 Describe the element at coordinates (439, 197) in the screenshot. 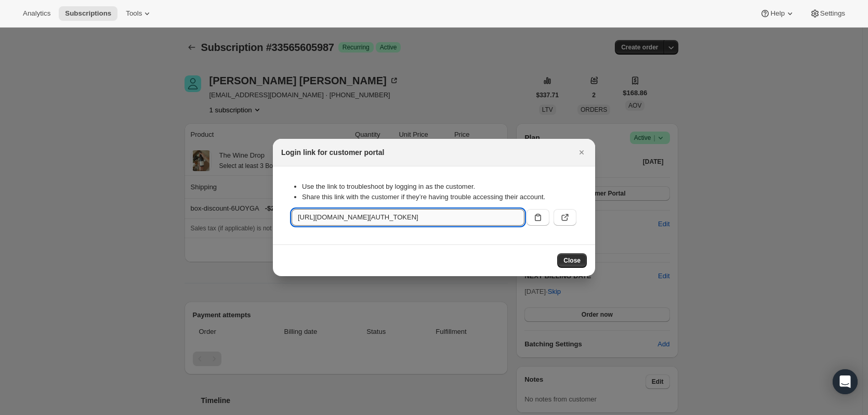

I see `li: Share this link with the customer if they’re having trouble accessing their account.` at that location.